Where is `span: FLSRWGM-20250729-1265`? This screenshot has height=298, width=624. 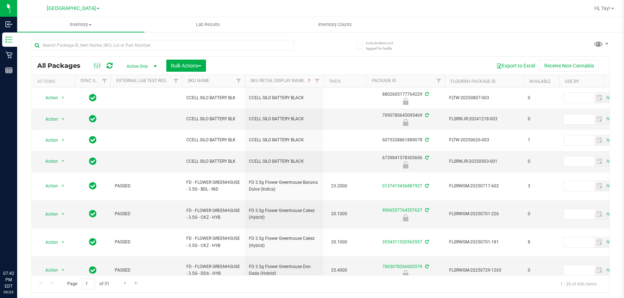 span: FLSRWGM-20250729-1265 is located at coordinates (484, 271).